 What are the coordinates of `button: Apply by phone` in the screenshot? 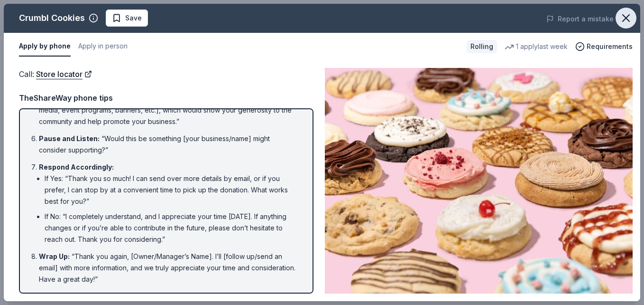 It's located at (45, 47).